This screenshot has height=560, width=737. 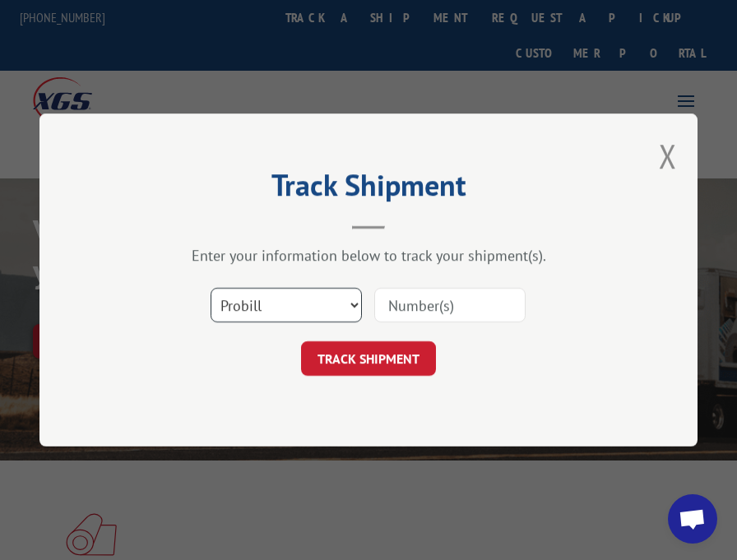 I want to click on button: Close modal, so click(x=667, y=156).